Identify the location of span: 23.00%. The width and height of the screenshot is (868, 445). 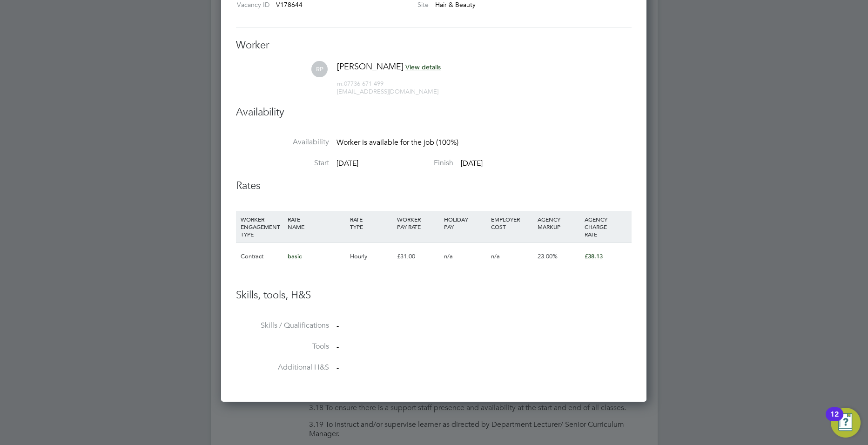
(547, 256).